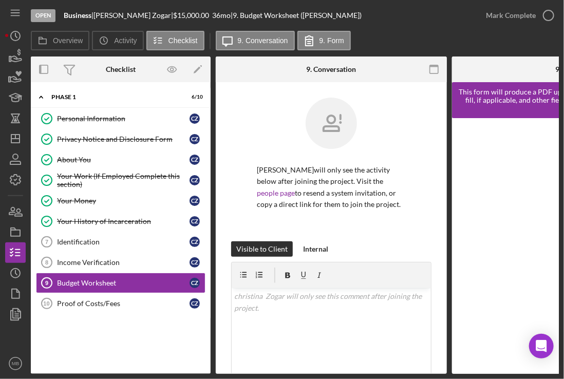 This screenshot has height=379, width=564. I want to click on a: Privacy Notice and Disclosure FormcZ, so click(121, 139).